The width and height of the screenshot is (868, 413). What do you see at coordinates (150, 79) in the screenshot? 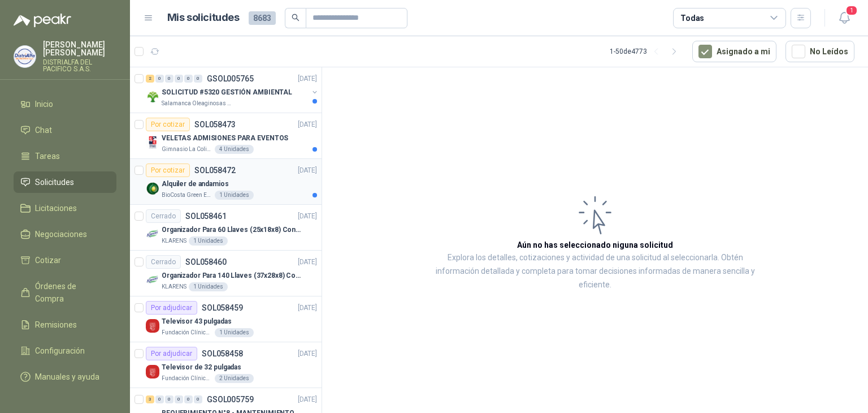
I see `div: 2` at bounding box center [150, 79].